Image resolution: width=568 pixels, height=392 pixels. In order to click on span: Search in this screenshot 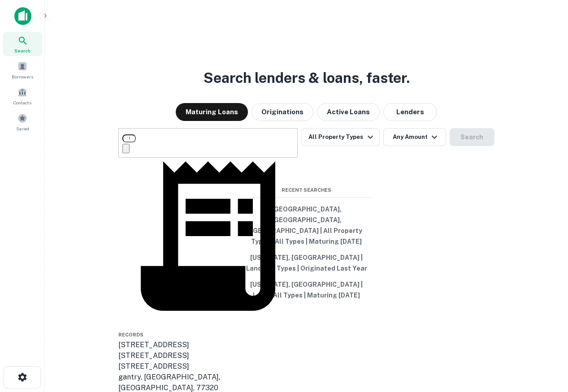, I will do `click(23, 50)`.